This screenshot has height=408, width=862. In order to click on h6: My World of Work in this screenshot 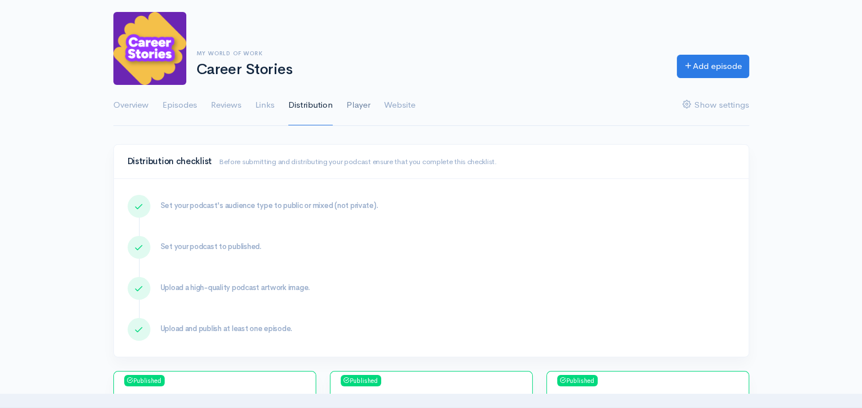, I will do `click(430, 53)`.